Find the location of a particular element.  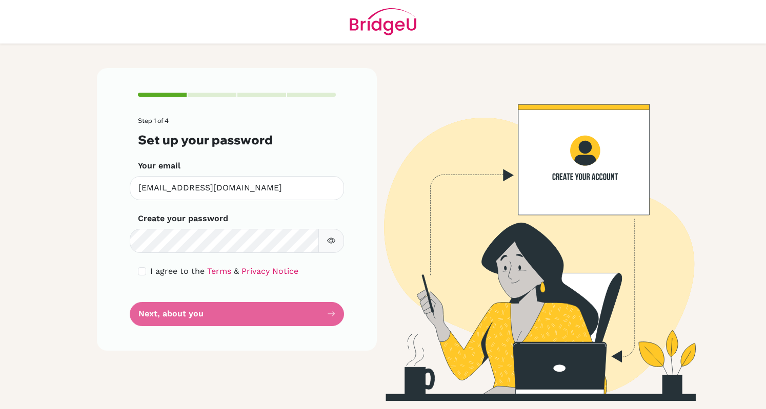

input: Insert your email* is located at coordinates (237, 188).